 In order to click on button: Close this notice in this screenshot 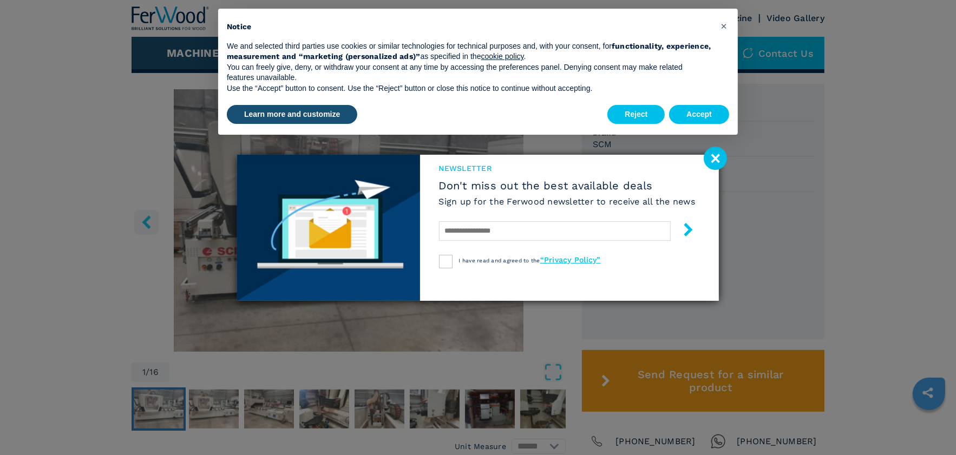, I will do `click(724, 26)`.